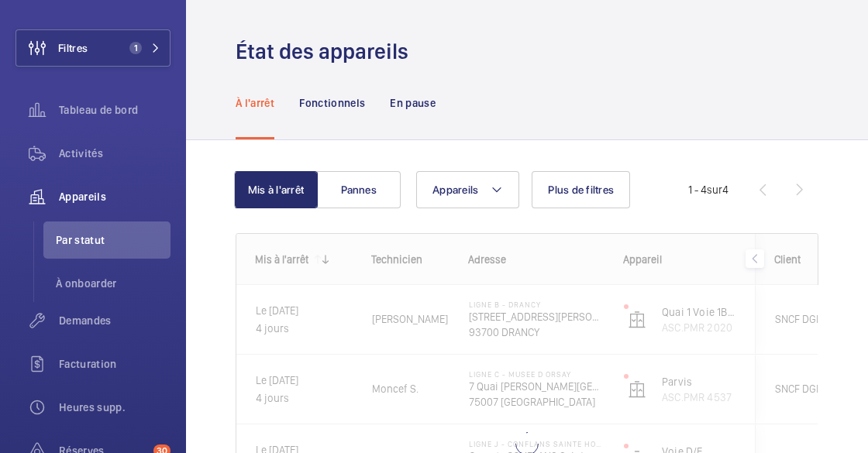 The width and height of the screenshot is (868, 453). What do you see at coordinates (113, 240) in the screenshot?
I see `span: Par statut` at bounding box center [113, 240].